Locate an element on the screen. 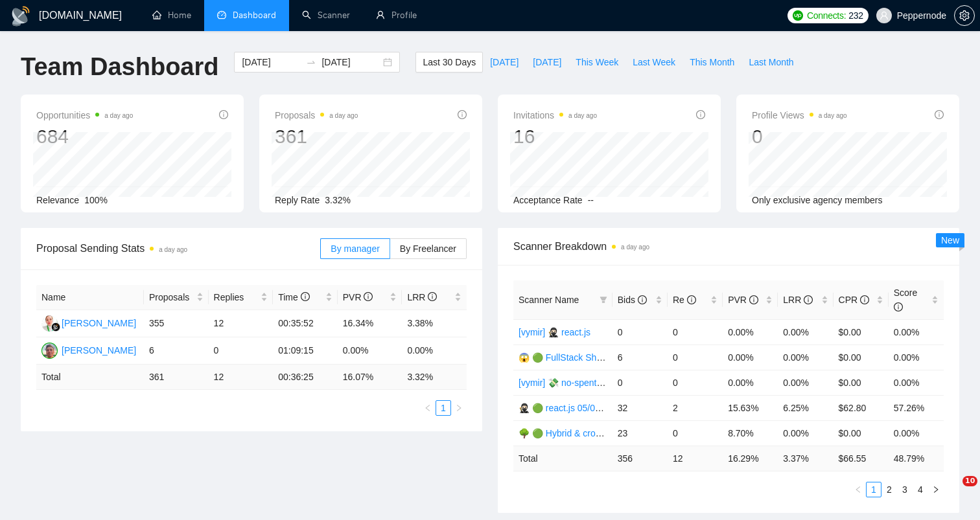 The width and height of the screenshot is (980, 520). td: 15.63% is located at coordinates (750, 407).